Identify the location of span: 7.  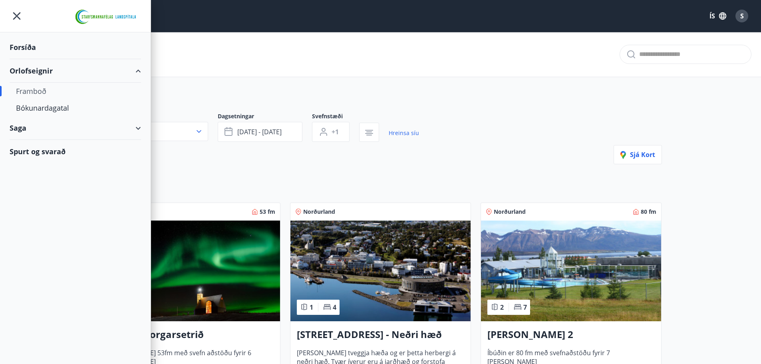
(525, 307).